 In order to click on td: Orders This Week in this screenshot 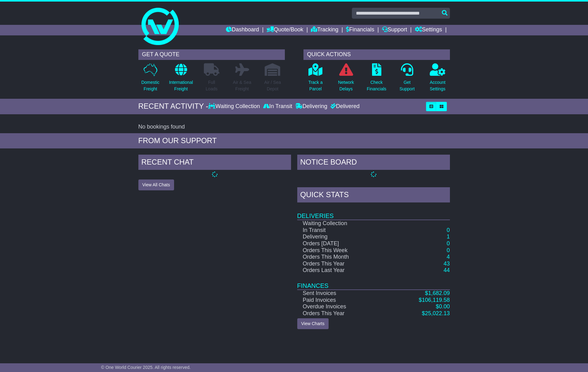, I will do `click(342, 250)`.